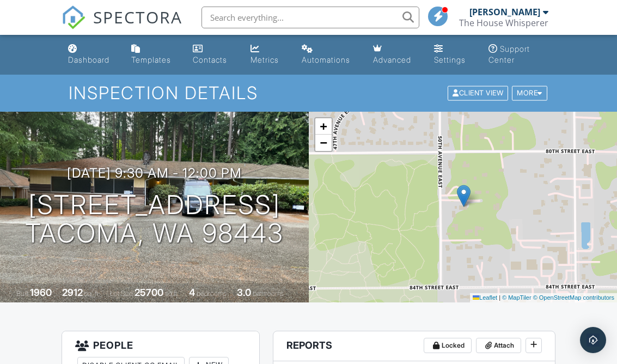 This screenshot has width=617, height=364. I want to click on div: Dashboard, so click(89, 59).